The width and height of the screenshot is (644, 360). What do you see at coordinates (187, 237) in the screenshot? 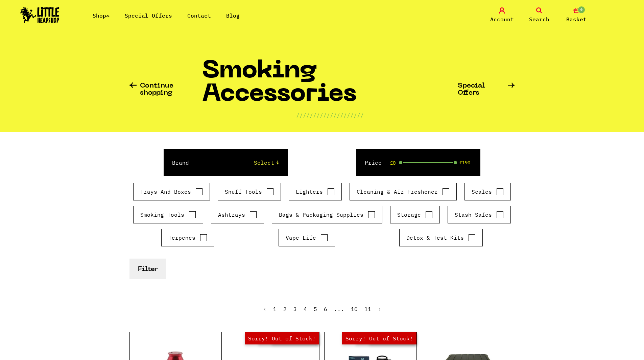
I see `label: Terpenes` at bounding box center [187, 237].